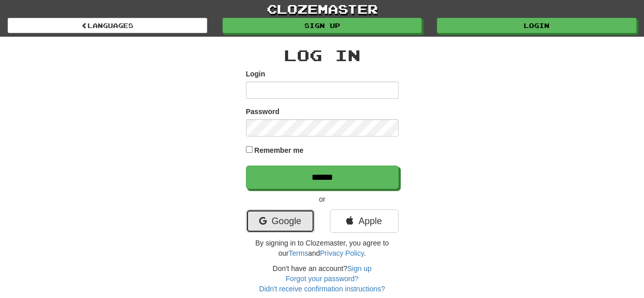 The image size is (644, 298). I want to click on p: By signing in to Clozemaster, you agree to our and ., so click(322, 248).